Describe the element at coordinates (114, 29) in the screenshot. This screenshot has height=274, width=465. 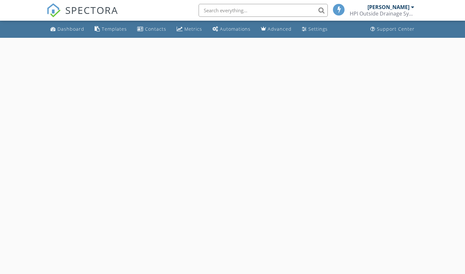
I see `div: Templates` at that location.